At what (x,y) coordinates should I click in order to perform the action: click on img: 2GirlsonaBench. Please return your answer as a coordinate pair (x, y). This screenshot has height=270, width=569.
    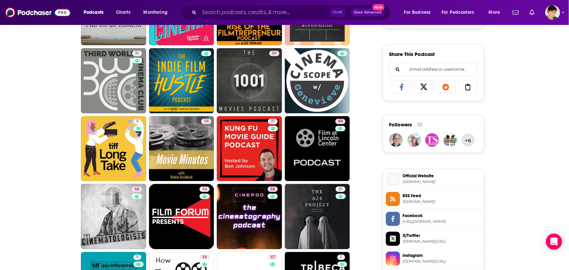
    Looking at the image, I should click on (450, 140).